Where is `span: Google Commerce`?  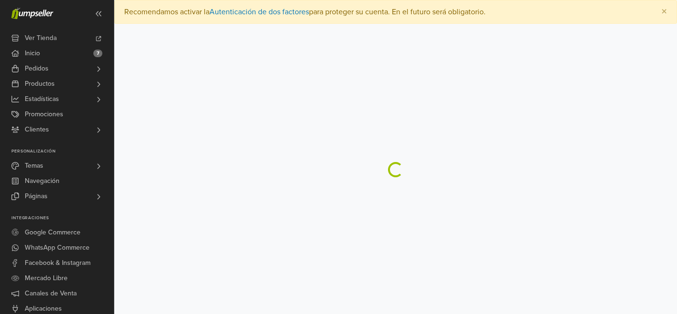 span: Google Commerce is located at coordinates (52, 232).